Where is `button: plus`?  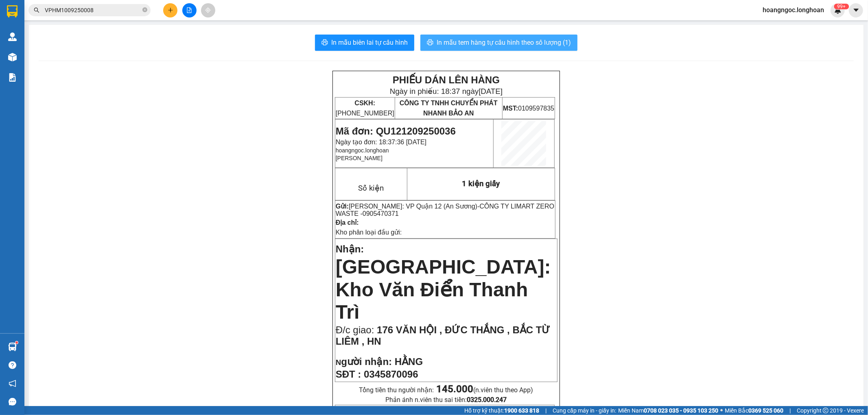 button: plus is located at coordinates (170, 10).